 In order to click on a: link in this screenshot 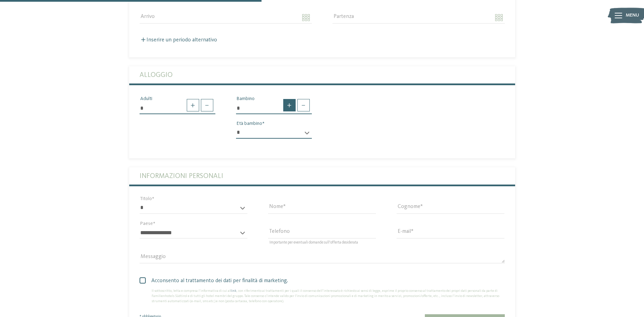, I will do `click(233, 291)`.